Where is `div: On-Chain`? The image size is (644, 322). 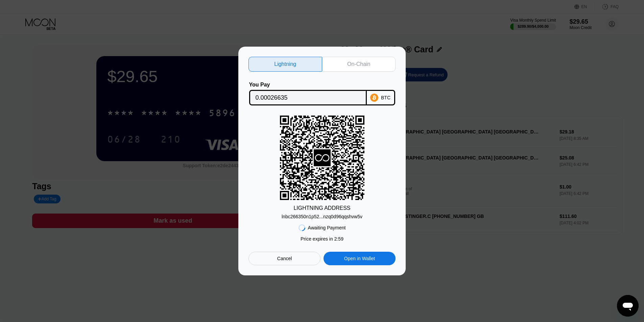
div: On-Chain is located at coordinates (359, 65).